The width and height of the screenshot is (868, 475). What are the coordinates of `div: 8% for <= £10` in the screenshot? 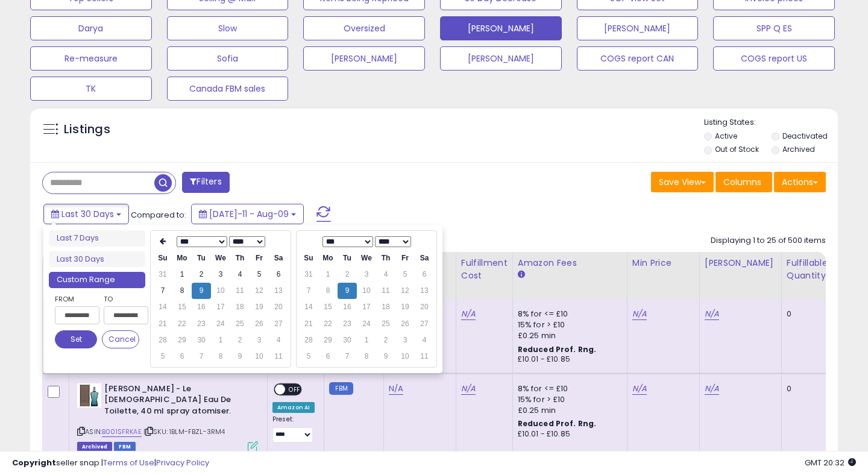 It's located at (568, 388).